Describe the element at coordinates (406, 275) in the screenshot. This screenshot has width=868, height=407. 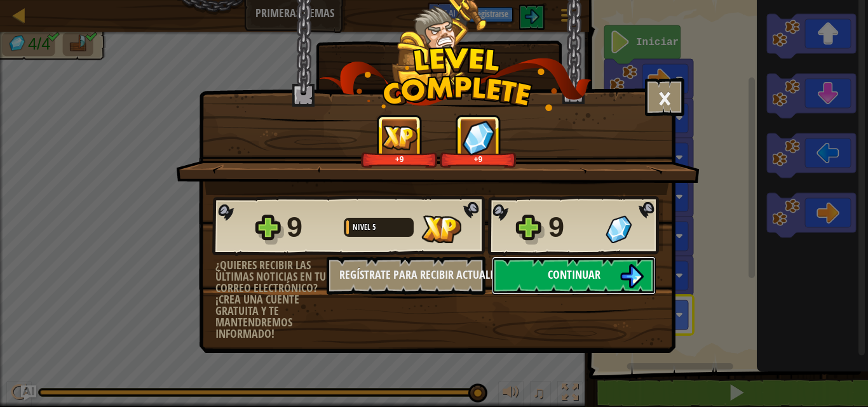
I see `button: Regístrate para recibir actualizaciones.` at that location.